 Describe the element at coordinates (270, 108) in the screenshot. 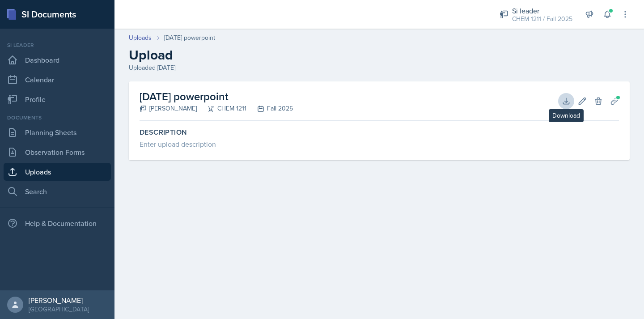

I see `div: Fall 2025` at that location.